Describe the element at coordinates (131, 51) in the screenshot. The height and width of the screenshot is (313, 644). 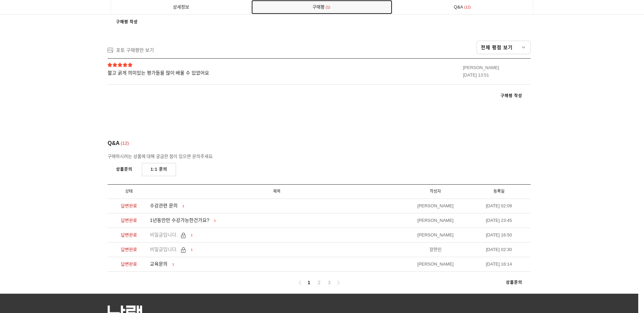
I see `a: 포토 구매평만 보기` at that location.